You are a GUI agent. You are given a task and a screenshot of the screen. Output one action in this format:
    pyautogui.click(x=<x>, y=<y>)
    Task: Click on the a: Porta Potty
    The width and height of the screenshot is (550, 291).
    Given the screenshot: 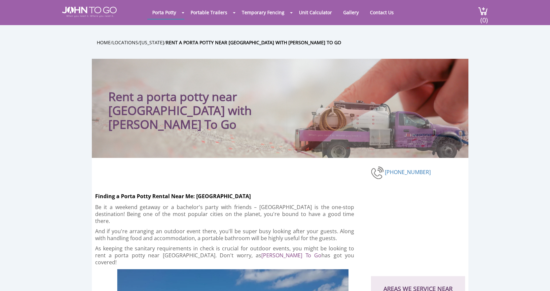 What is the action you would take?
    pyautogui.click(x=164, y=12)
    